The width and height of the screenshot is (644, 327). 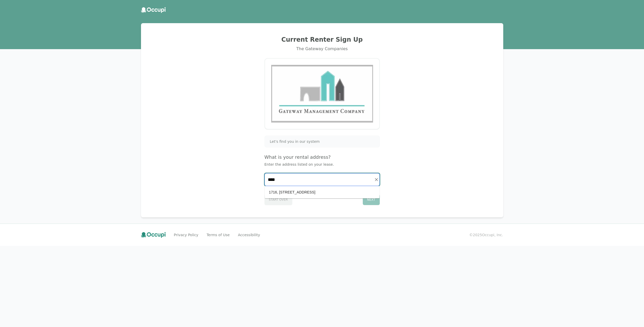 What do you see at coordinates (322, 93) in the screenshot?
I see `img: Gateway Management` at bounding box center [322, 93].